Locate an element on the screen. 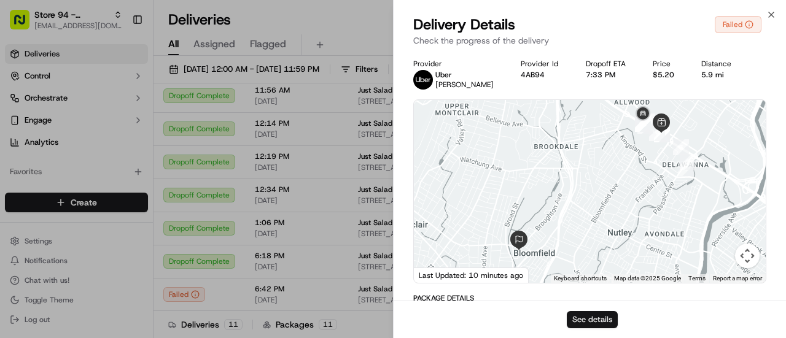  a: Open this area in Google Maps (opens a new window) is located at coordinates (437, 275).